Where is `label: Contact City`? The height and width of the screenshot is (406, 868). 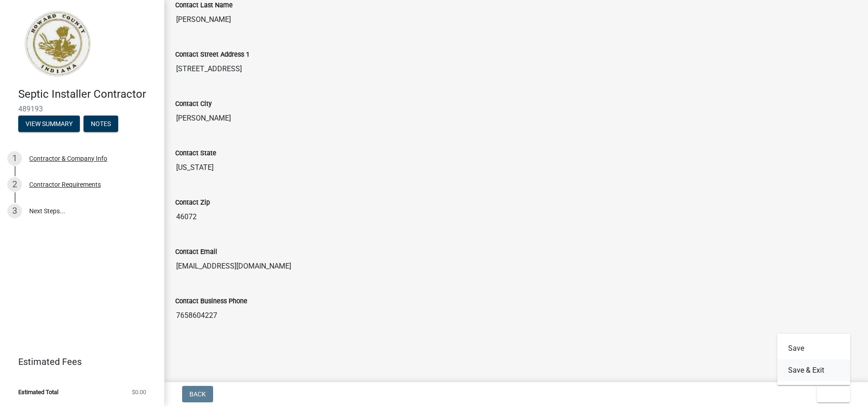 label: Contact City is located at coordinates (193, 104).